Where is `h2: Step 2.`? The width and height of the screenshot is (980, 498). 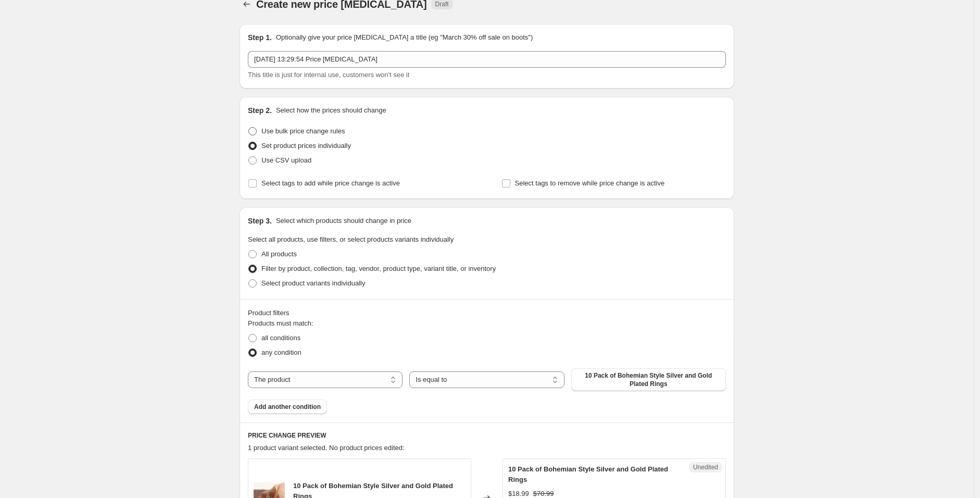 h2: Step 2. is located at coordinates (260, 110).